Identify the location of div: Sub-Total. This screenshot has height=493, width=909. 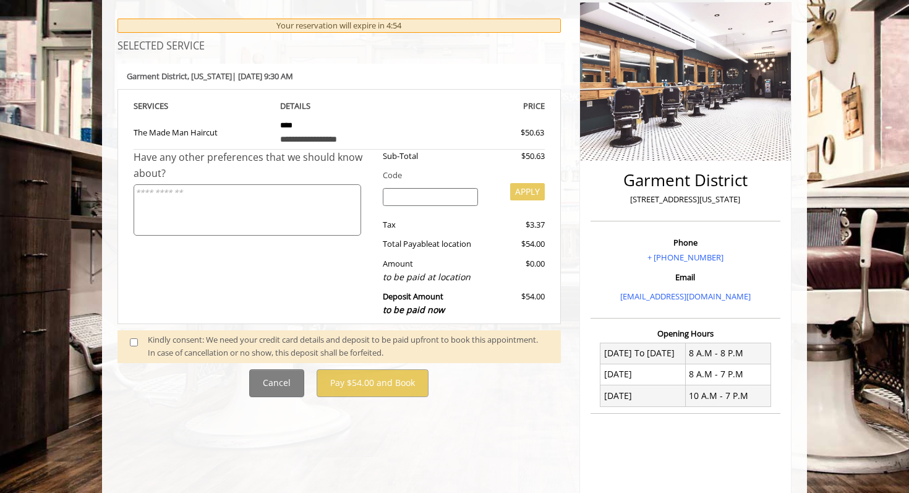
(430, 156).